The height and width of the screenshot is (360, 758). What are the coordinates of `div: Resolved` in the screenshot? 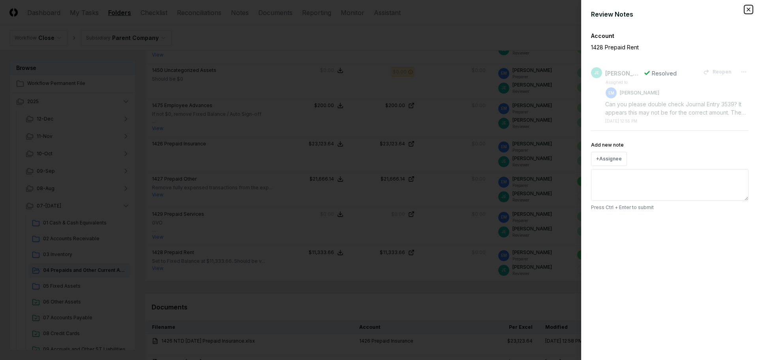 It's located at (664, 73).